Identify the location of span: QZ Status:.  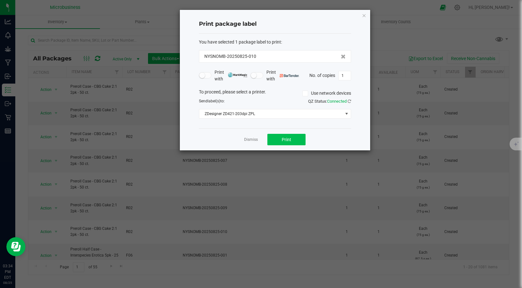
(330, 101).